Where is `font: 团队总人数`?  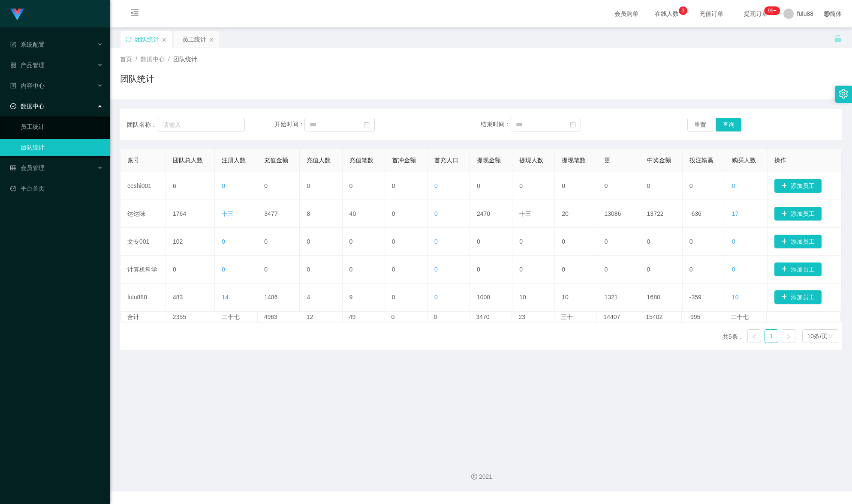
font: 团队总人数 is located at coordinates (188, 160).